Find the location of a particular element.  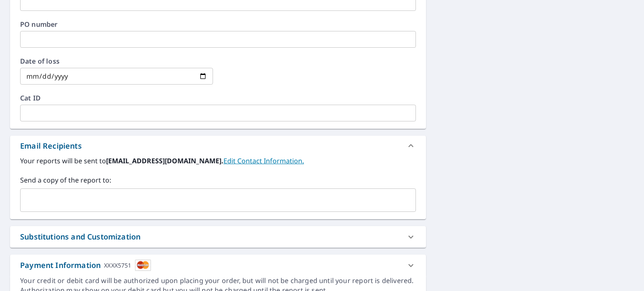

label: Send a copy of the report to: is located at coordinates (218, 180).